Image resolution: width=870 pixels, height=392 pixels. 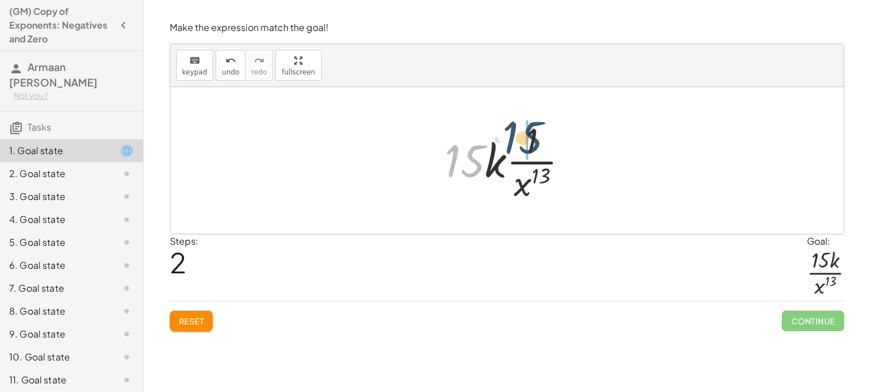 I want to click on div: Goal:, so click(x=826, y=242).